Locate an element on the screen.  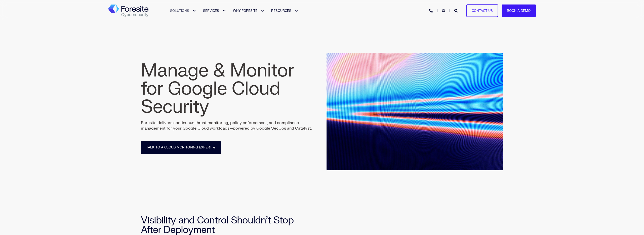
a: Book a Demo is located at coordinates (519, 10).